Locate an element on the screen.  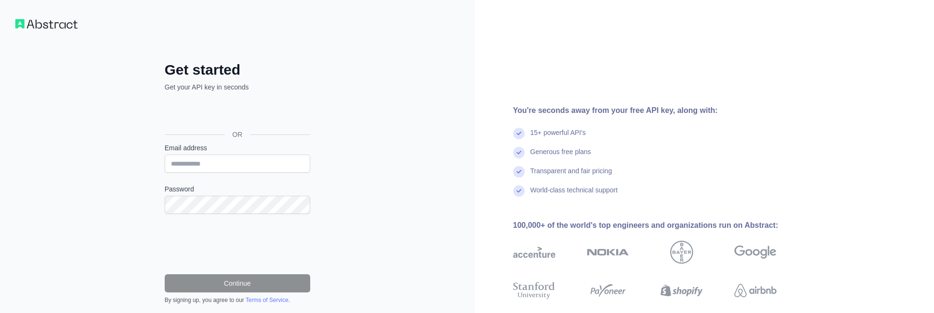
div: Generous free plans is located at coordinates (561, 157).